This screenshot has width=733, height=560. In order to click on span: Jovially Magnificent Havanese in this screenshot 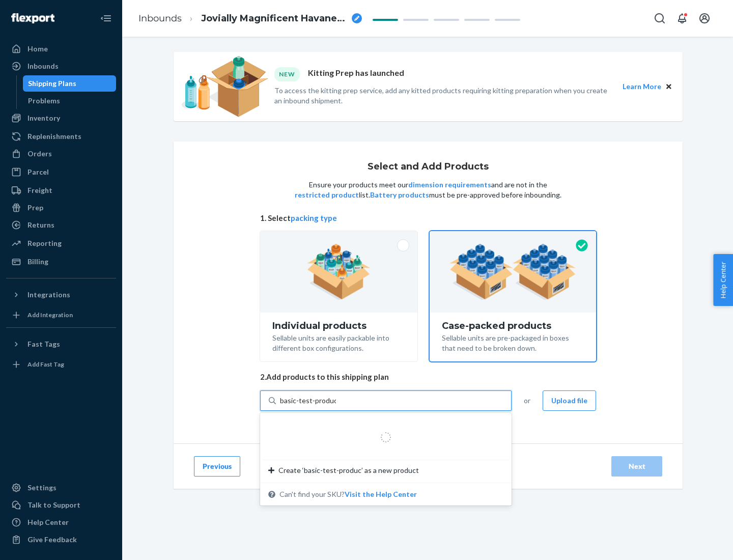, I will do `click(275, 19)`.